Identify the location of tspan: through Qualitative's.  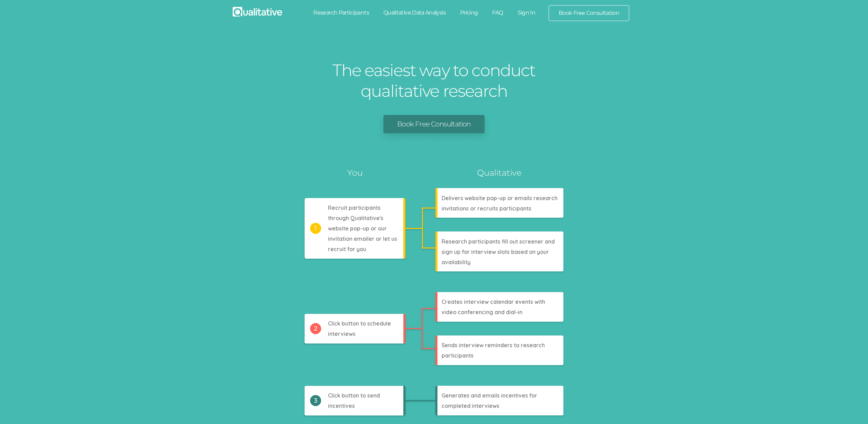
(356, 218).